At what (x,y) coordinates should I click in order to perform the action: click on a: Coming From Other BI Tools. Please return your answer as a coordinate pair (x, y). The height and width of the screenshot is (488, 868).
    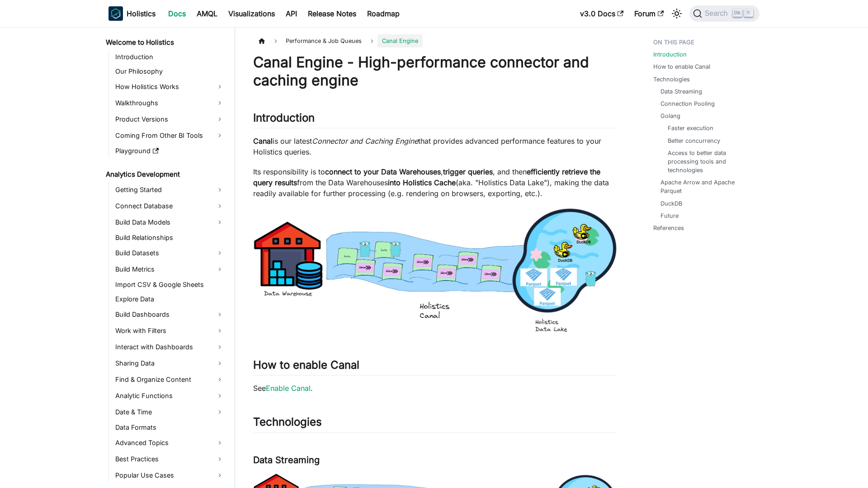
    Looking at the image, I should click on (169, 136).